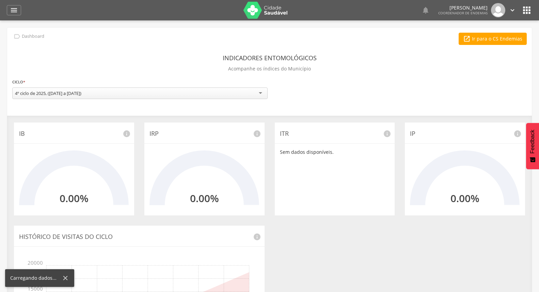  What do you see at coordinates (335, 134) in the screenshot?
I see `p: ITR` at bounding box center [335, 134].